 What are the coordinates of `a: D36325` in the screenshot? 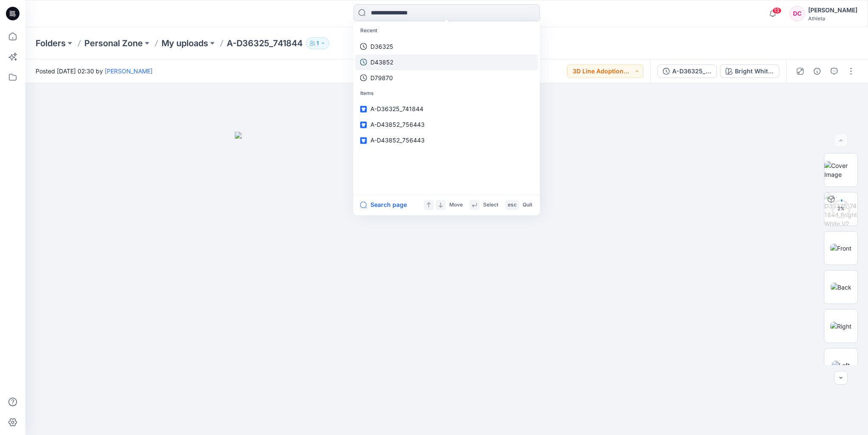 It's located at (447, 46).